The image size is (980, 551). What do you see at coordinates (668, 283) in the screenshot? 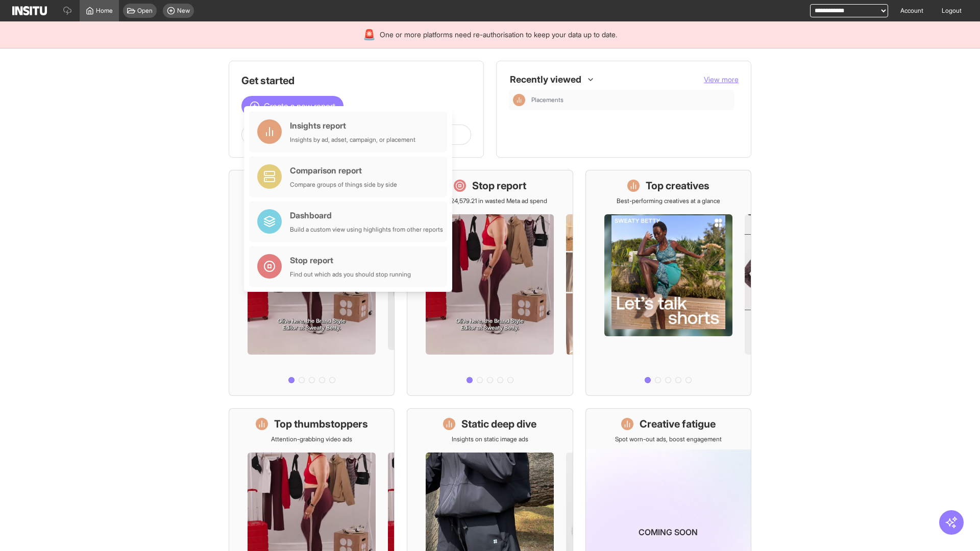
I see `a: Top creativesBest-performing creatives at a glance` at bounding box center [668, 283].